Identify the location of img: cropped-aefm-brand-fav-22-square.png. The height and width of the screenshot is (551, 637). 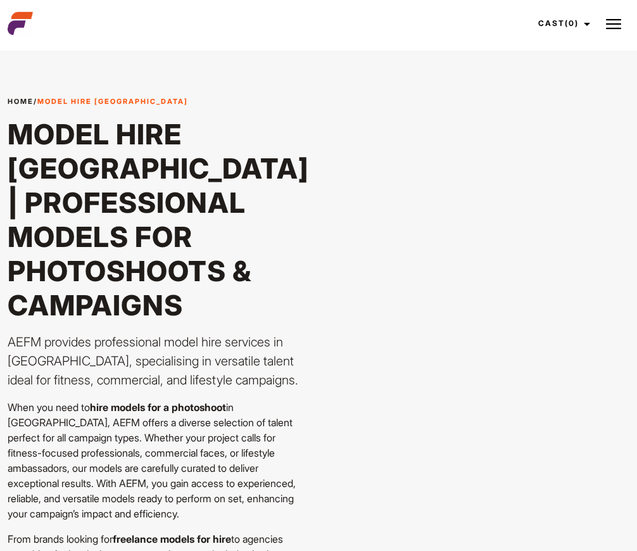
(20, 23).